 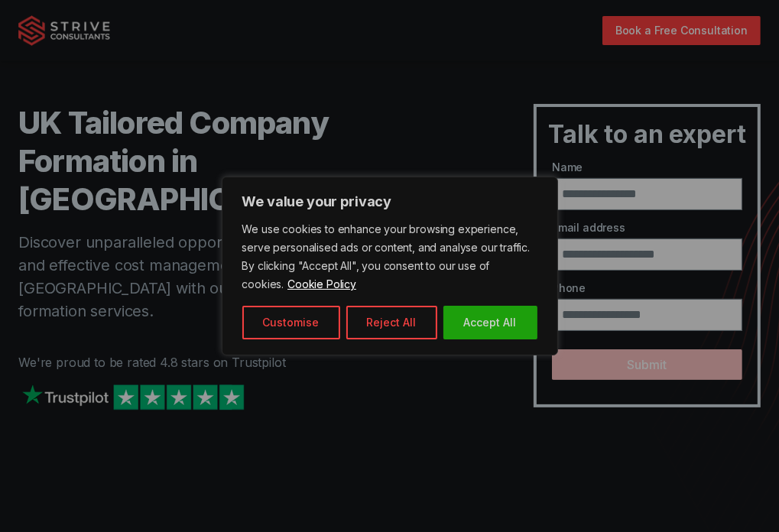 What do you see at coordinates (392, 323) in the screenshot?
I see `button: Reject All` at bounding box center [392, 323].